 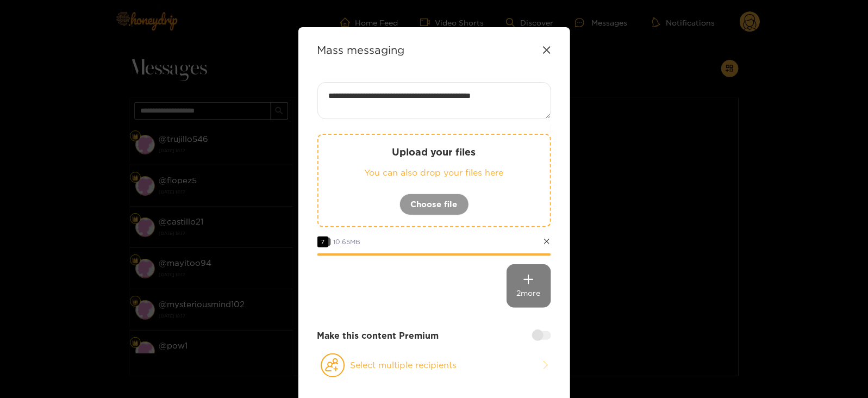 I want to click on strong: Make this content Premium, so click(x=378, y=336).